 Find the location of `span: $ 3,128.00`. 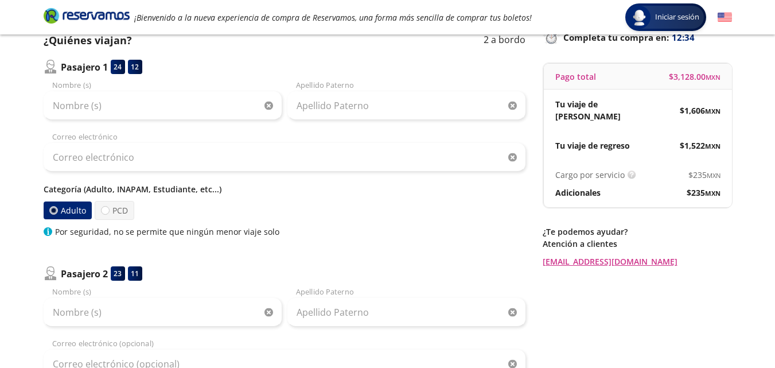

span: $ 3,128.00 is located at coordinates (695, 76).